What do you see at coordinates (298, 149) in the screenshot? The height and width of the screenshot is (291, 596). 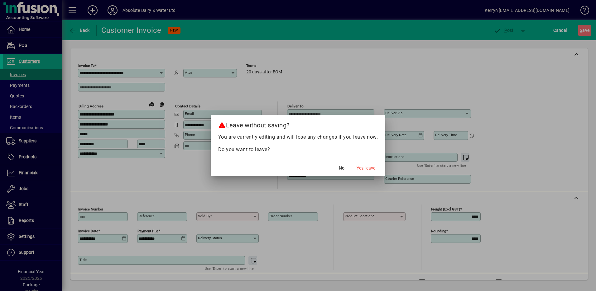 I see `p: Do you want to leave?` at bounding box center [298, 149].